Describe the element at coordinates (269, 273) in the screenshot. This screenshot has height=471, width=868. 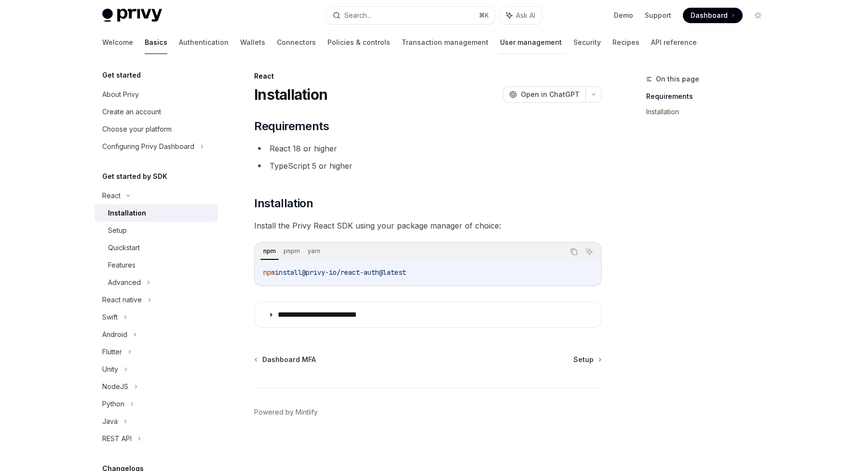
I see `span: npm` at that location.